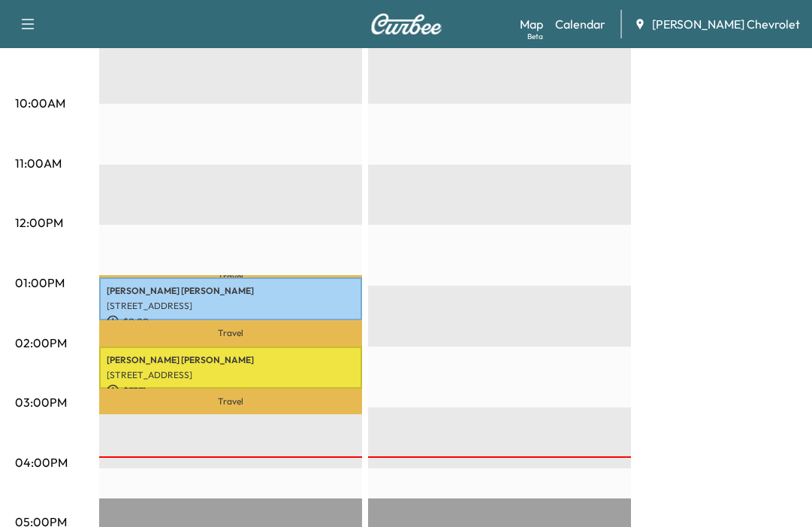 The width and height of the screenshot is (812, 527). I want to click on p: $ 37.71, so click(230, 391).